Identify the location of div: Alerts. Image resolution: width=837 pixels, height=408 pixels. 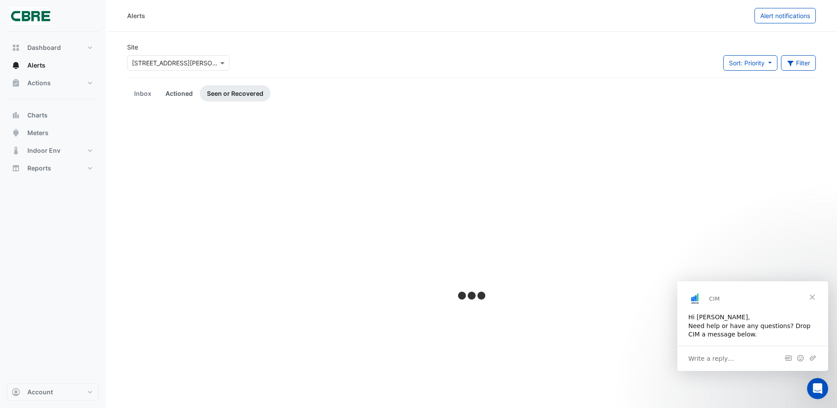
(136, 15).